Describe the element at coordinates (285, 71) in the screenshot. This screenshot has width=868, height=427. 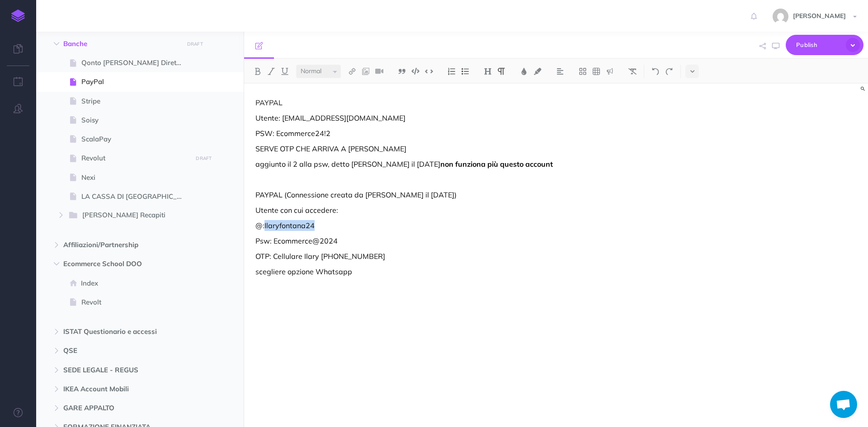
I see `img: Underline button` at that location.